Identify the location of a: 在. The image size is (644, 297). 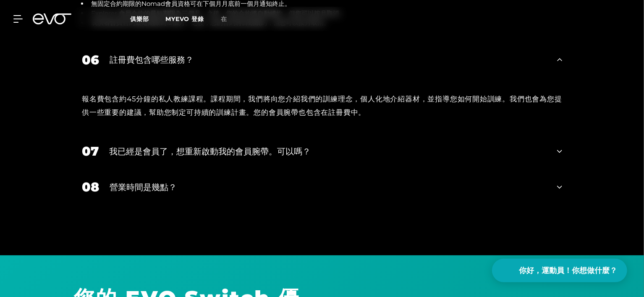
(229, 19).